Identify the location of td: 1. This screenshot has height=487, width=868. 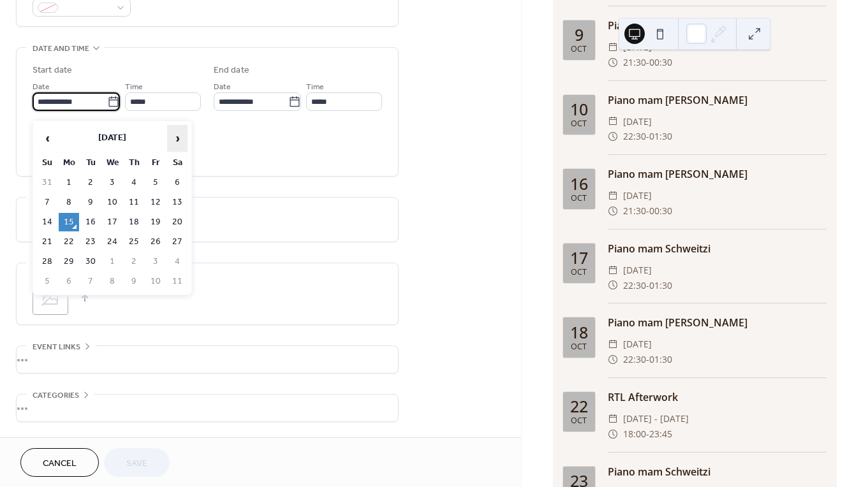
(112, 261).